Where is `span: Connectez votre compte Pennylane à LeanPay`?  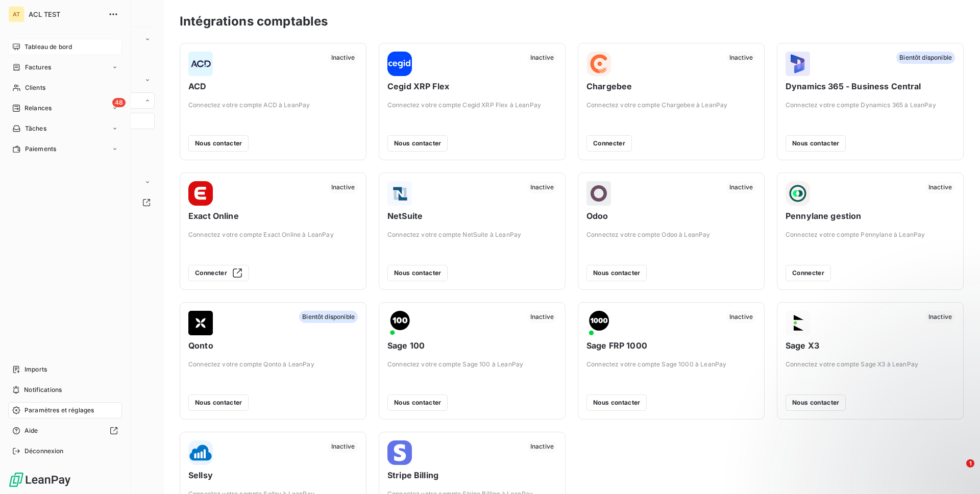
span: Connectez votre compte Pennylane à LeanPay is located at coordinates (870, 234).